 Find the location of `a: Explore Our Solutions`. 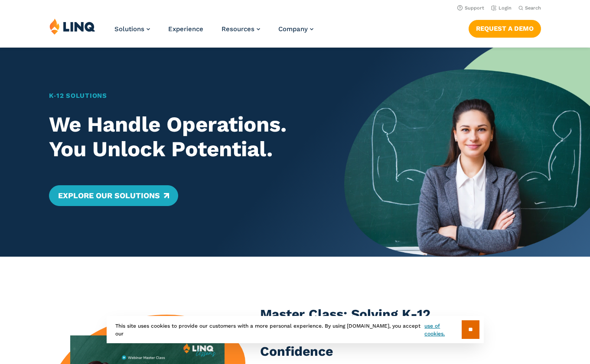

a: Explore Our Solutions is located at coordinates (113, 196).